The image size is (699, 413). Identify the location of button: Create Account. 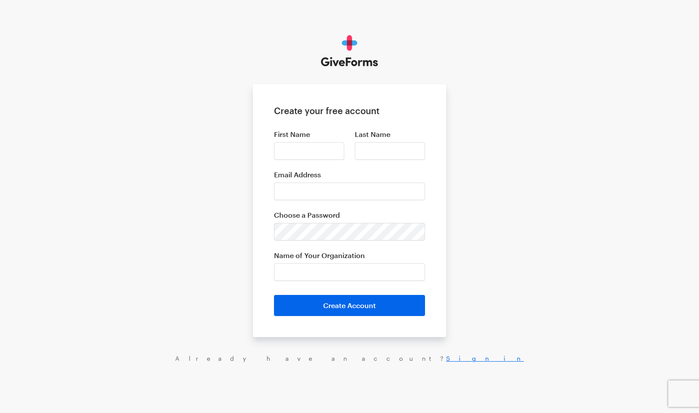
(349, 305).